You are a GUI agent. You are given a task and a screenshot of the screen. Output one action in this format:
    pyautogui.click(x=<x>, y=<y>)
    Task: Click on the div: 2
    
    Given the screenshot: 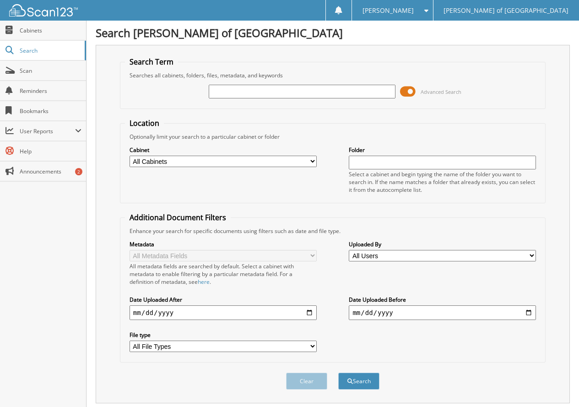 What is the action you would take?
    pyautogui.click(x=79, y=172)
    